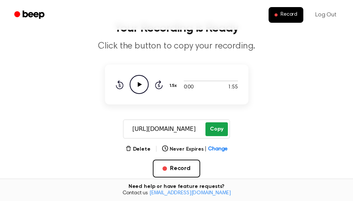 This screenshot has width=353, height=201. I want to click on a: Beep, so click(30, 15).